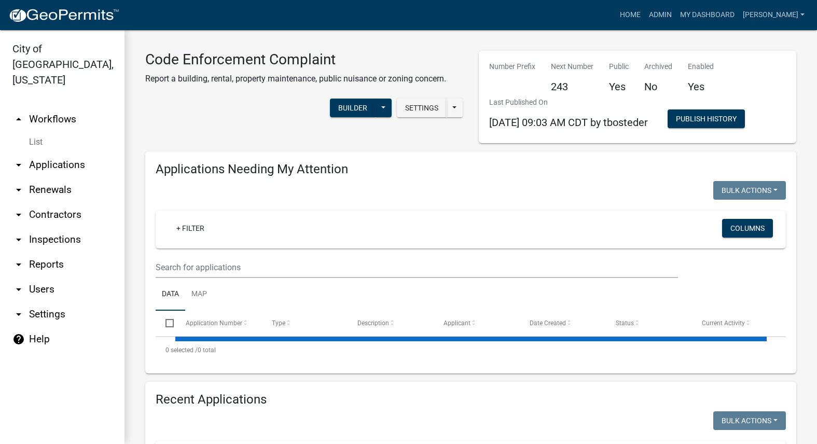 Image resolution: width=817 pixels, height=444 pixels. I want to click on span: Application Number, so click(214, 323).